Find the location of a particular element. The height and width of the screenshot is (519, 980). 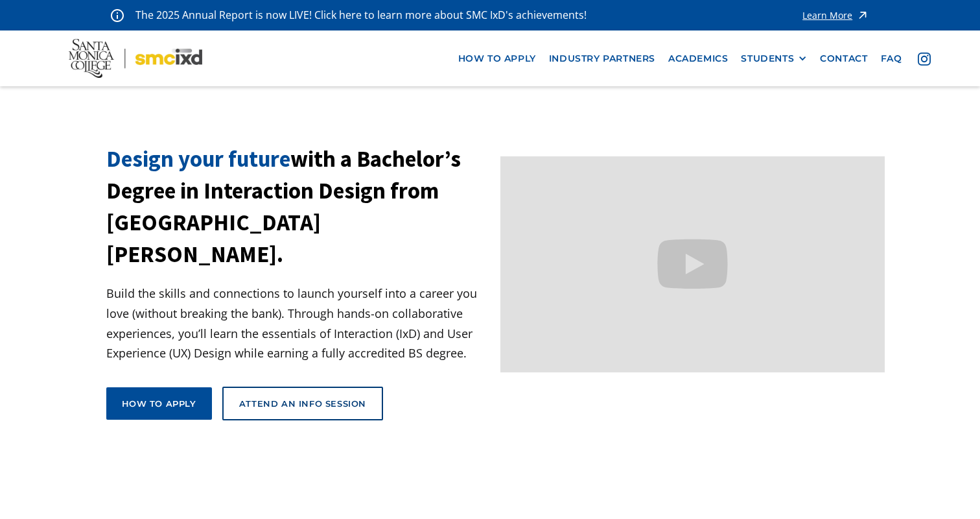

div: Learn More is located at coordinates (827, 16).